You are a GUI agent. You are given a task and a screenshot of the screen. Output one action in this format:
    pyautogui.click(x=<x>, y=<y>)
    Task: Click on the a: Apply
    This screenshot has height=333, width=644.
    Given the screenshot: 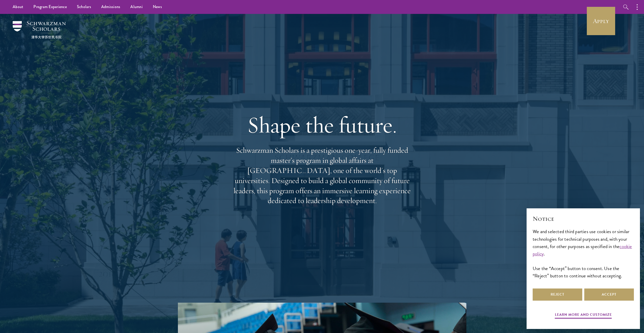 What is the action you would take?
    pyautogui.click(x=601, y=21)
    